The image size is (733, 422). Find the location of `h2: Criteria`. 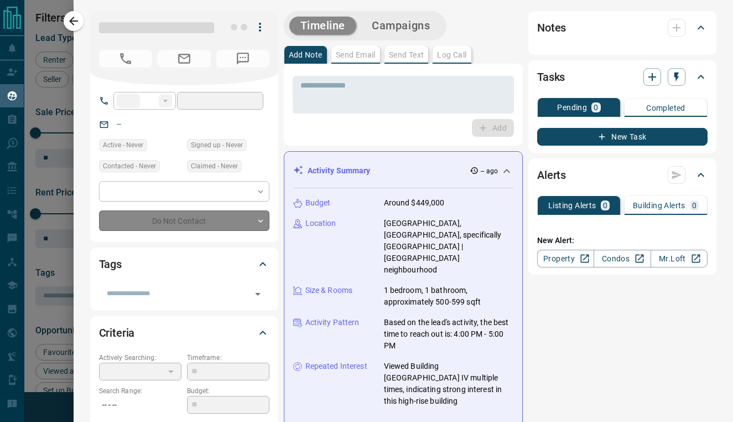

h2: Criteria is located at coordinates (117, 333).